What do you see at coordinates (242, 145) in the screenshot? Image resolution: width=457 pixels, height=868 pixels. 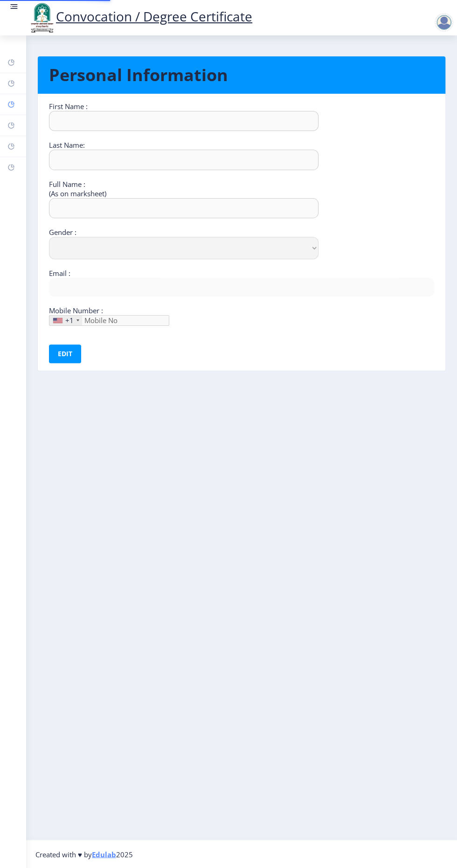 I see `div: Last Name:` at bounding box center [242, 145].